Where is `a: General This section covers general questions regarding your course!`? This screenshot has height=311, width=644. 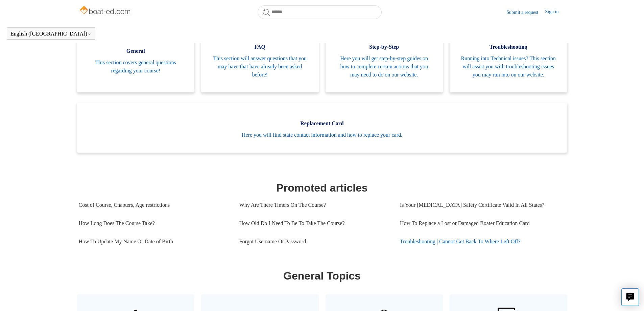
a: General This section covers general questions regarding your course! is located at coordinates (136, 59).